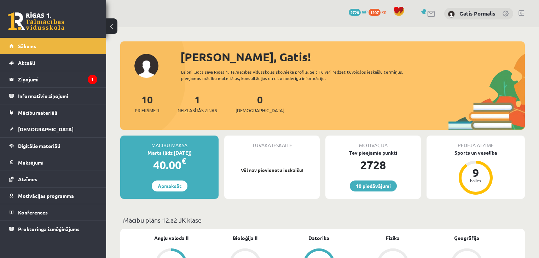 The height and width of the screenshot is (258, 539). I want to click on a: Motivācijas programma, so click(53, 195).